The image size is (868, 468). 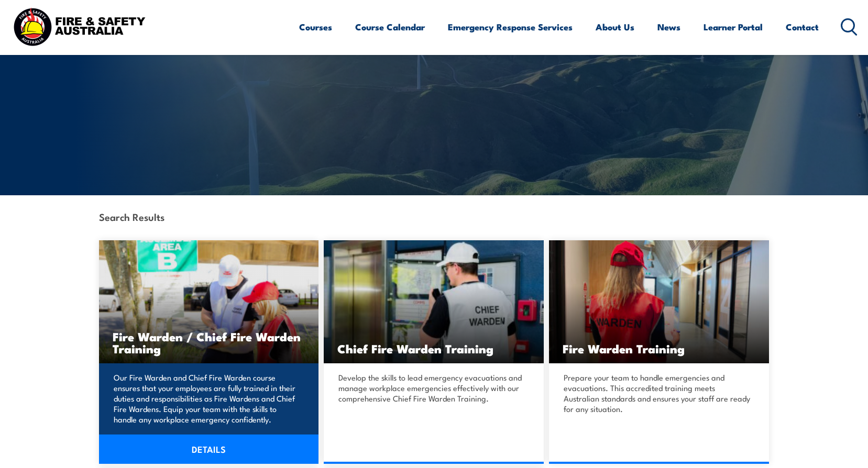 What do you see at coordinates (658, 301) in the screenshot?
I see `a: Fire Warden Training` at bounding box center [658, 301].